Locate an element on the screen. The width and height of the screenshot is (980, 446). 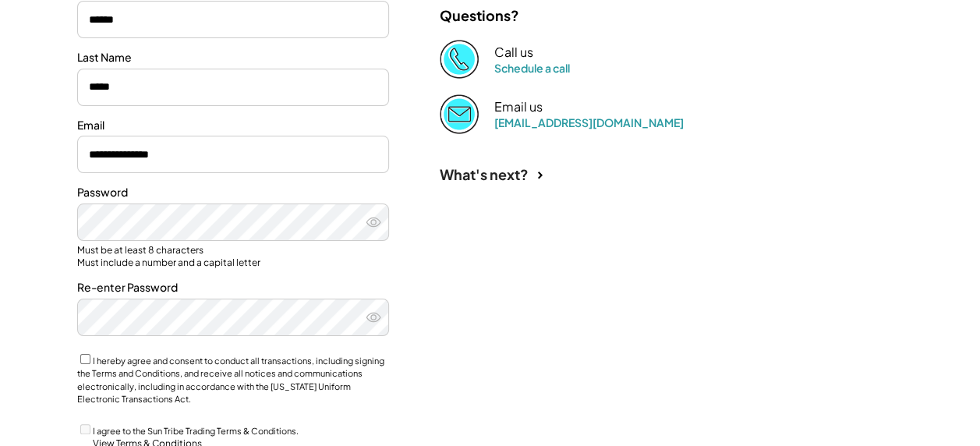
label: I agree to the Sun Tribe Trading Terms & Conditions. is located at coordinates (196, 430).